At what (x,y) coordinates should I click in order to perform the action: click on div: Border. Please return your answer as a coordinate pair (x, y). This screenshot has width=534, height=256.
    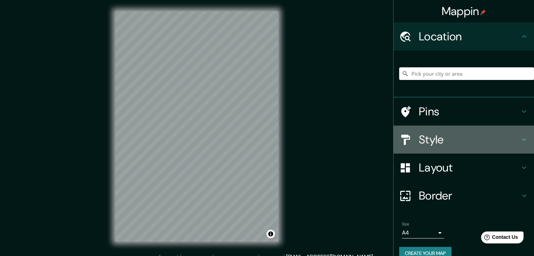
    Looking at the image, I should click on (464, 196).